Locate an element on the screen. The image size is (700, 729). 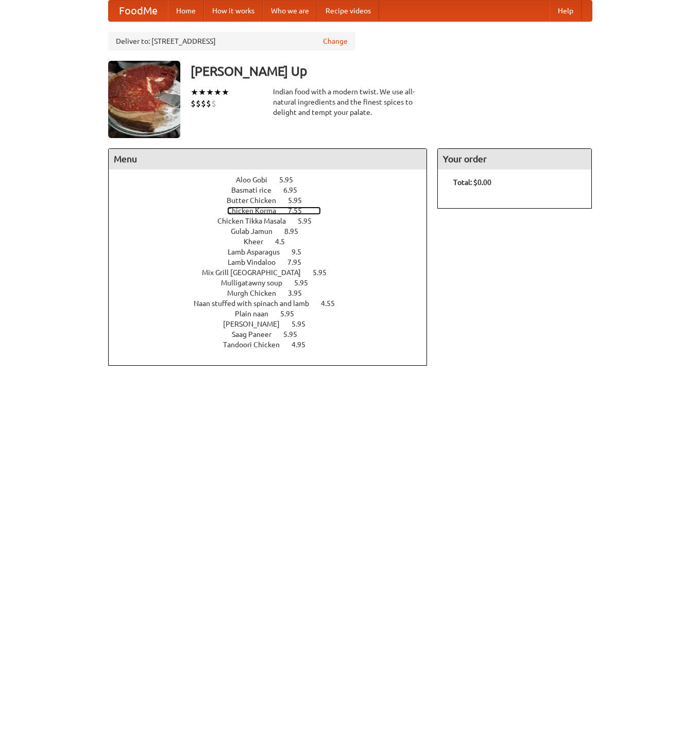
span: Chicken Korma is located at coordinates (257, 210).